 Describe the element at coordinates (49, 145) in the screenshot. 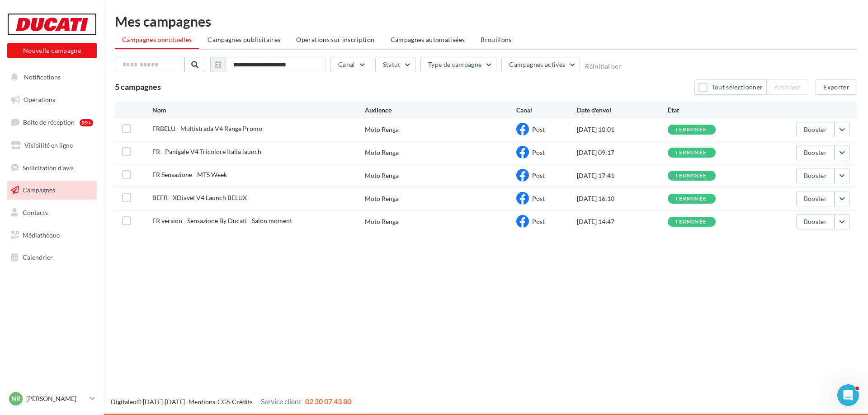

I see `span: Visibilité en ligne` at that location.